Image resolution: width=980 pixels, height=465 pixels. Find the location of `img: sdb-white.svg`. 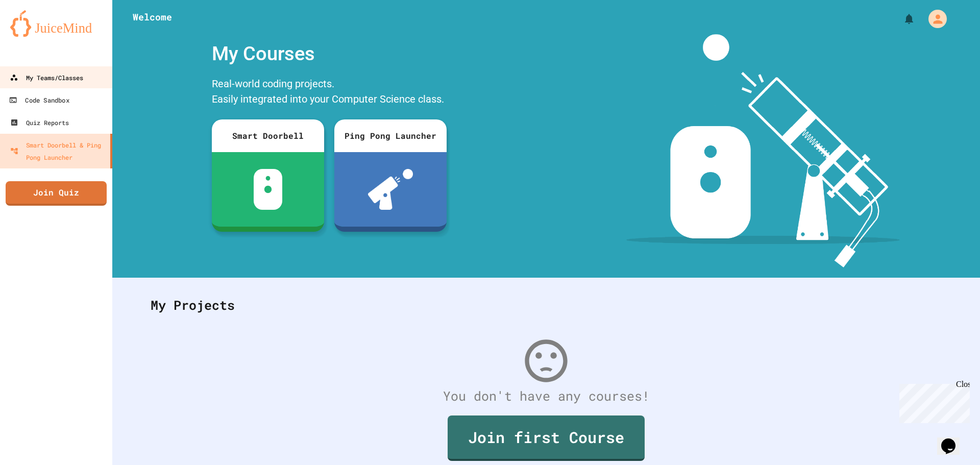

img: sdb-white.svg is located at coordinates (268, 190).